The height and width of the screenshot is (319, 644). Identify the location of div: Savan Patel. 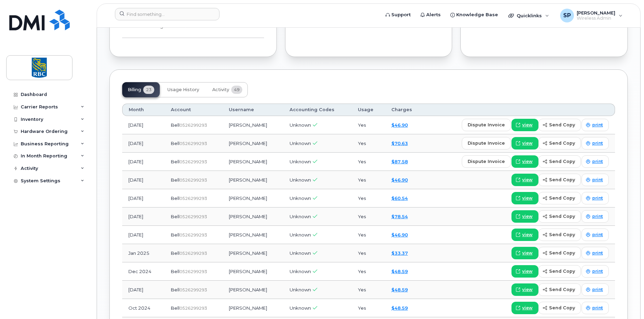
(591, 16).